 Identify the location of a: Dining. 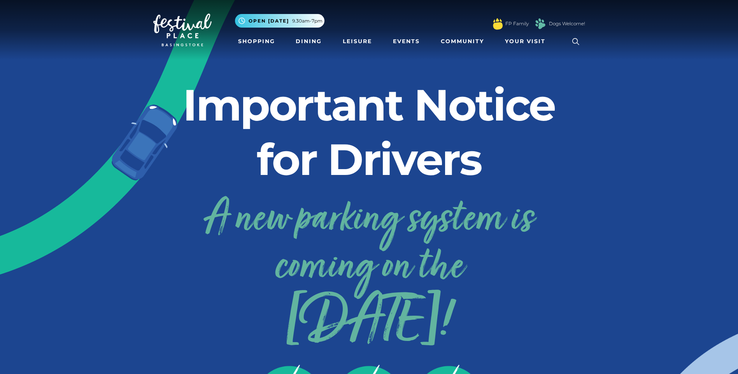
(309, 41).